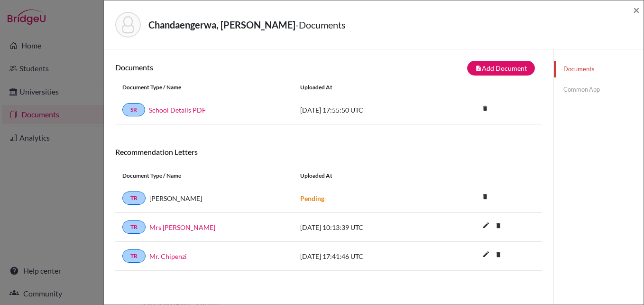 Image resolution: width=644 pixels, height=305 pixels. What do you see at coordinates (501, 68) in the screenshot?
I see `button: note_addAdd Document` at bounding box center [501, 68].